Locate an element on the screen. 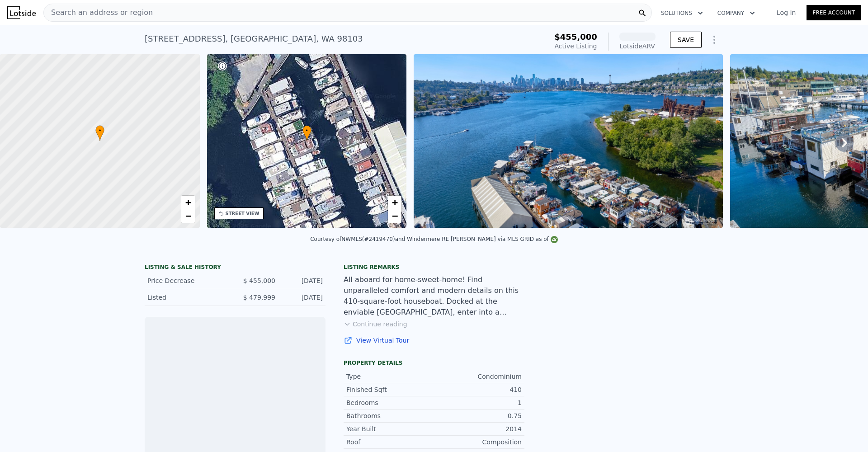 This screenshot has width=868, height=452. span: $ 479,999 is located at coordinates (259, 297).